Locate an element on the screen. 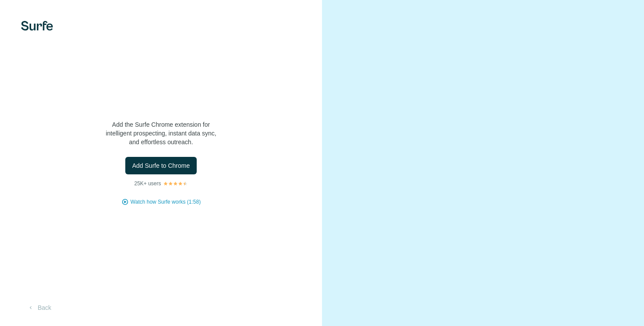 Image resolution: width=644 pixels, height=326 pixels. h1: Let’s bring Surfe to your LinkedIn is located at coordinates (162, 96).